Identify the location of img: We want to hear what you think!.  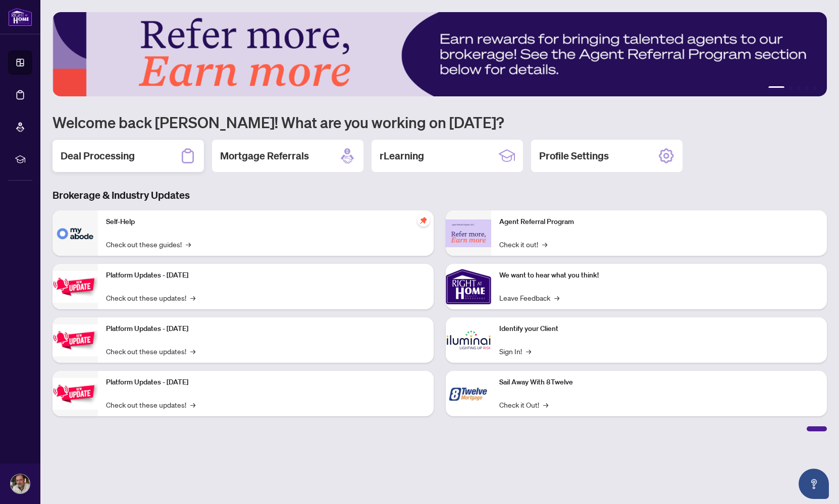
(468, 287).